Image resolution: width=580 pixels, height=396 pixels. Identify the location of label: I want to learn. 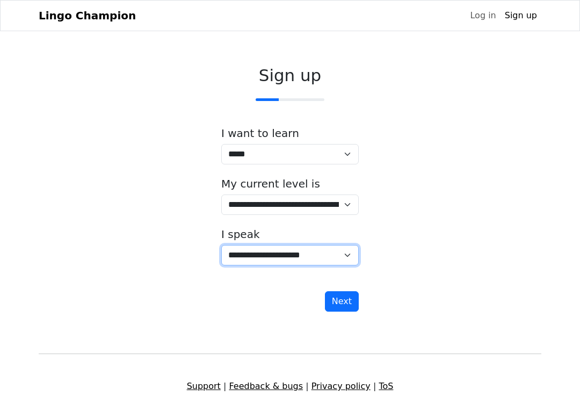
(260, 133).